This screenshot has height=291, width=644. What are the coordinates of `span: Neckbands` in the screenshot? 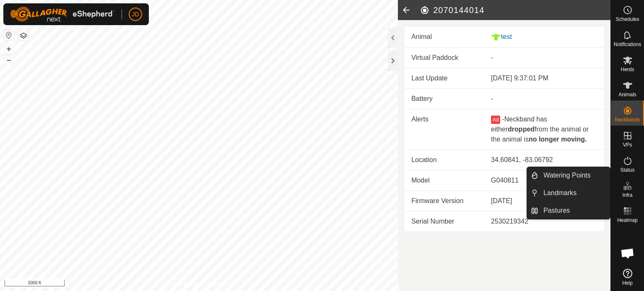 It's located at (627, 120).